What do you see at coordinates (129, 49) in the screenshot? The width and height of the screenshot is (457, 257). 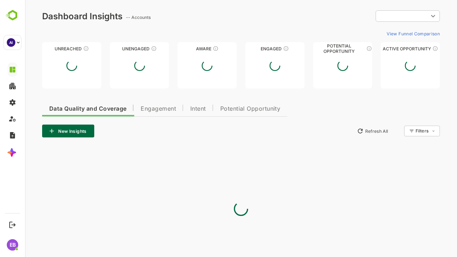 I see `div: These accounts have not shown enough engagement and need nurturing` at bounding box center [129, 49].